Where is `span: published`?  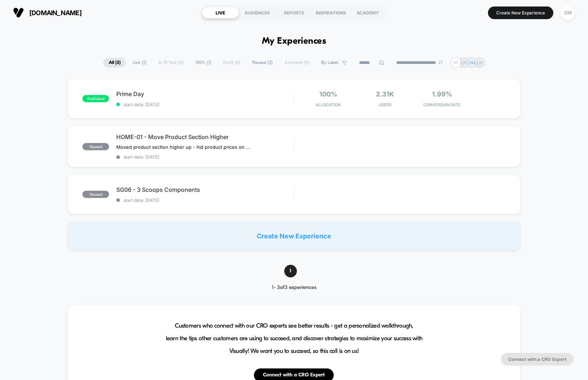
span: published is located at coordinates (96, 98).